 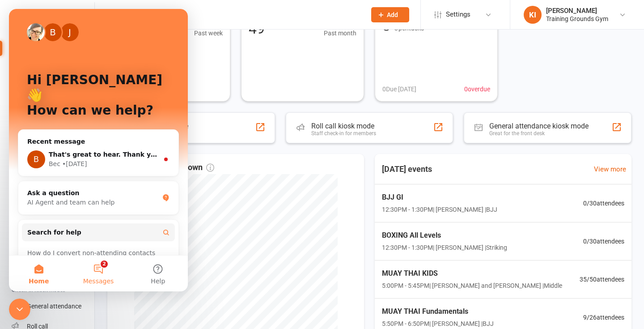 What do you see at coordinates (89, 189) in the screenshot?
I see `div: Ask a questionAI Agent and team can help` at bounding box center [89, 189].